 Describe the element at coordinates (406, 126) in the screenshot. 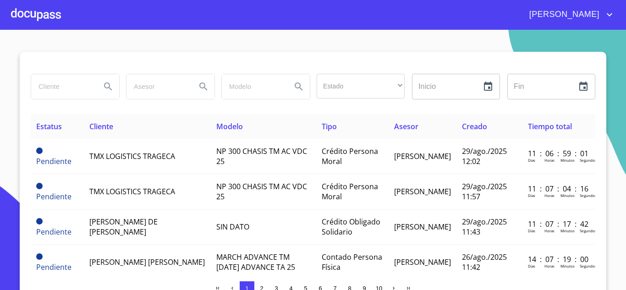

I see `span: Asesor` at that location.